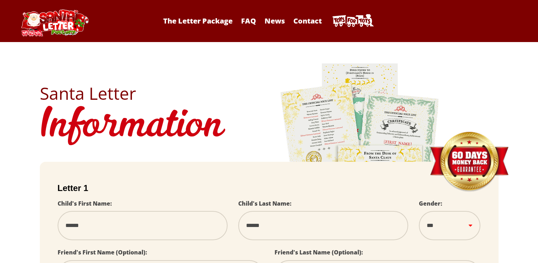 Image resolution: width=538 pixels, height=263 pixels. Describe the element at coordinates (265, 203) in the screenshot. I see `label: Child's Last Name:` at that location.